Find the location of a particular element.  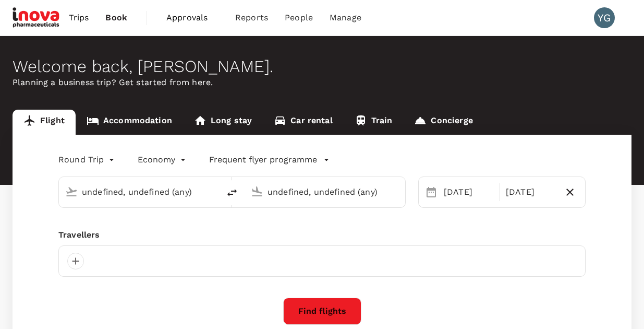

span: Reports is located at coordinates (251, 18).